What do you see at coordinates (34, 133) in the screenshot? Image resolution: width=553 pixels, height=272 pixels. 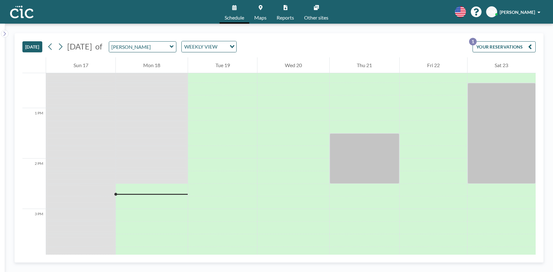 I see `div: 1 PM` at bounding box center [34, 133].